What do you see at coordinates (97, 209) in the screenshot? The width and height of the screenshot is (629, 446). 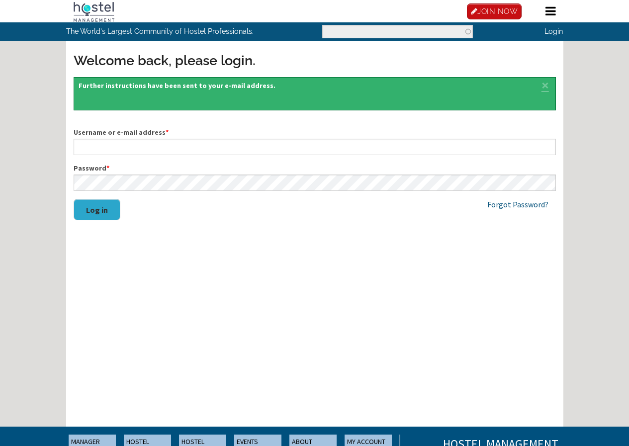 I see `button: Log in` at bounding box center [97, 209].